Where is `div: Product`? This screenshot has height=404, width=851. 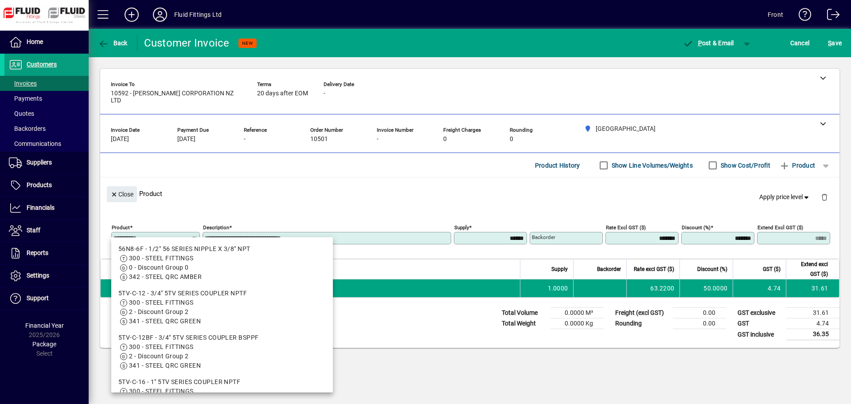 div: Product is located at coordinates (470, 193).